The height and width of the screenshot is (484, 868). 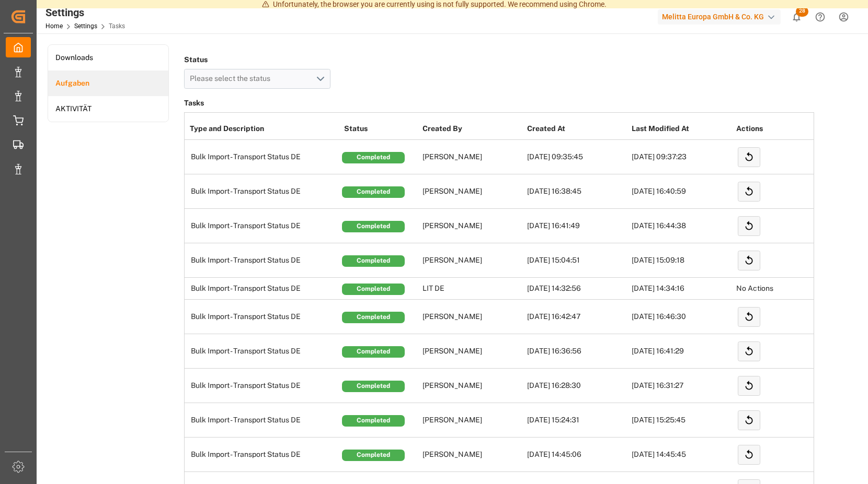 I want to click on a: Home, so click(x=53, y=26).